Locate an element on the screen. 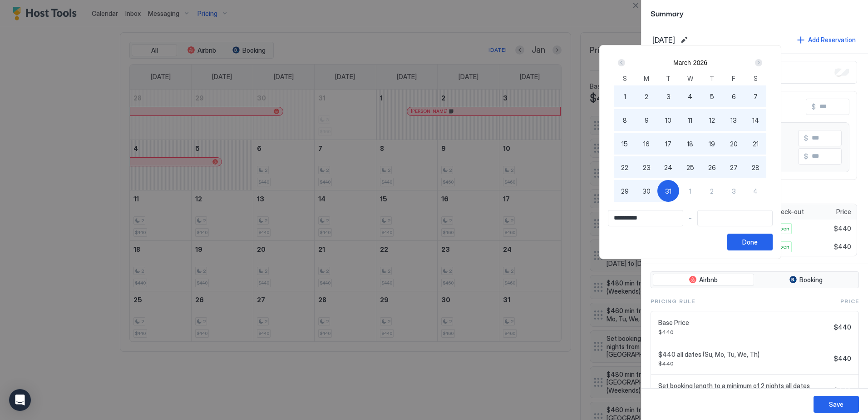 This screenshot has height=420, width=868. span: 28 is located at coordinates (755, 167).